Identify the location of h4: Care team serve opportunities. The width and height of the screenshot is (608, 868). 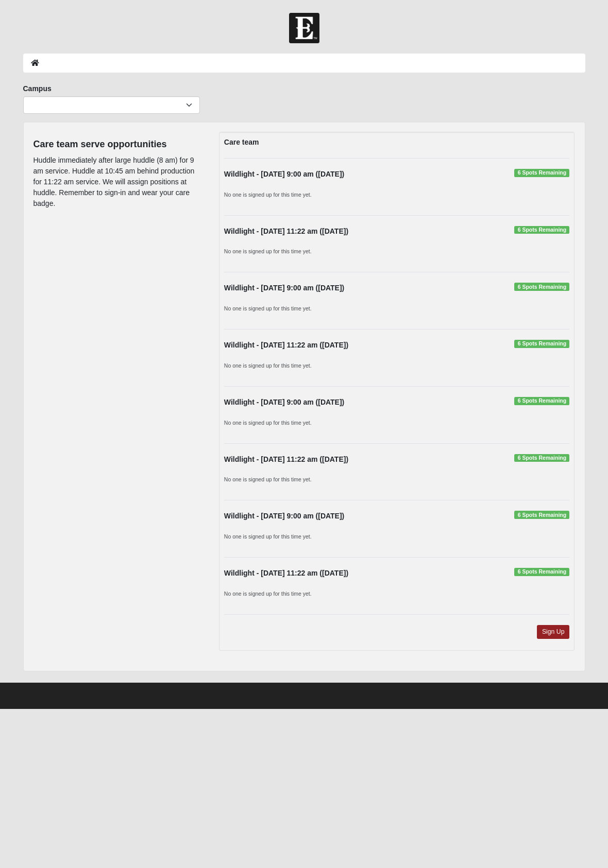
(118, 145).